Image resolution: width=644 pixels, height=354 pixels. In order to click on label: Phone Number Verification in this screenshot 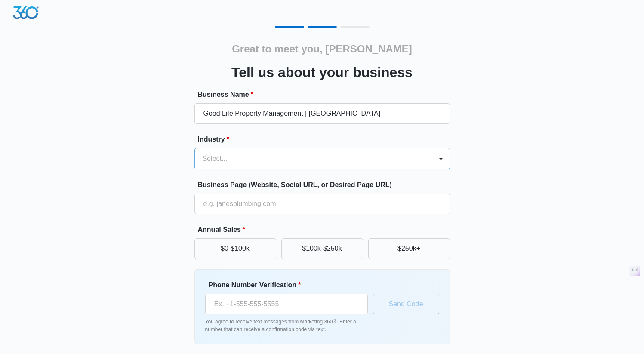, I will do `click(290, 285)`.